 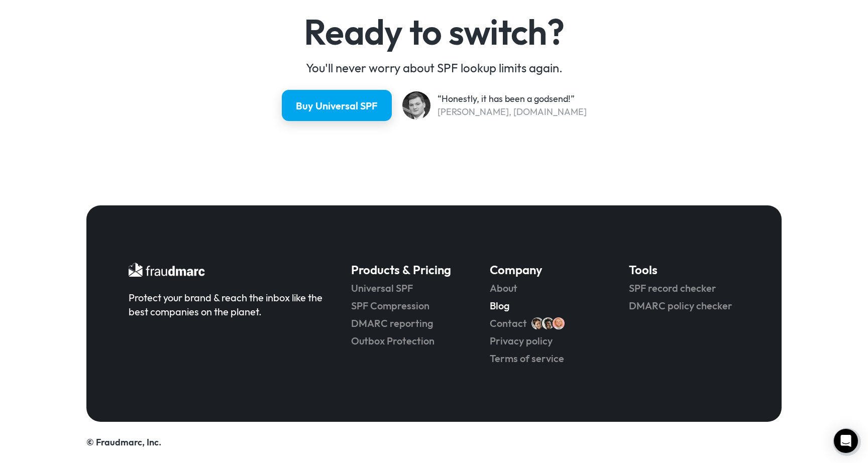 What do you see at coordinates (434, 32) in the screenshot?
I see `h4: Ready to switch?` at bounding box center [434, 32].